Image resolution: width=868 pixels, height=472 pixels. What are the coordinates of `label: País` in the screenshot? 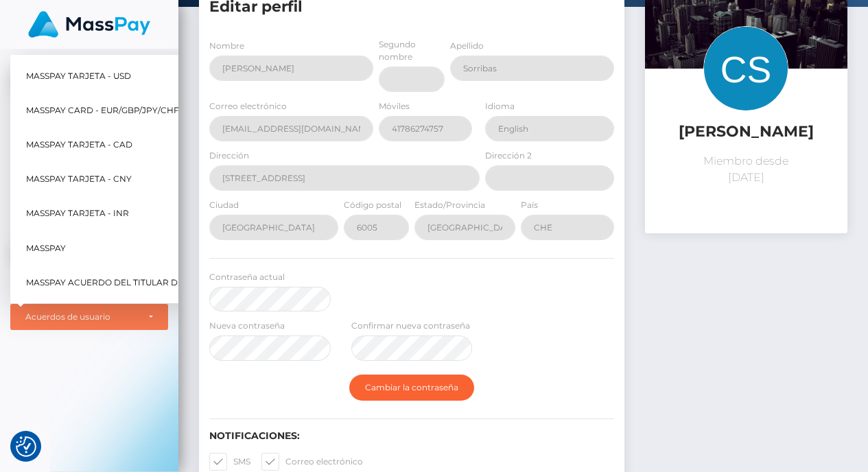 It's located at (528, 205).